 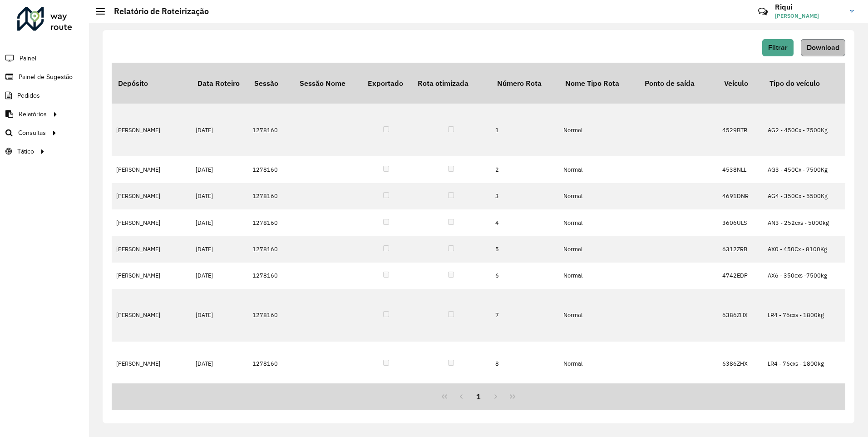 What do you see at coordinates (809, 7) in the screenshot?
I see `h3: Riqui` at bounding box center [809, 7].